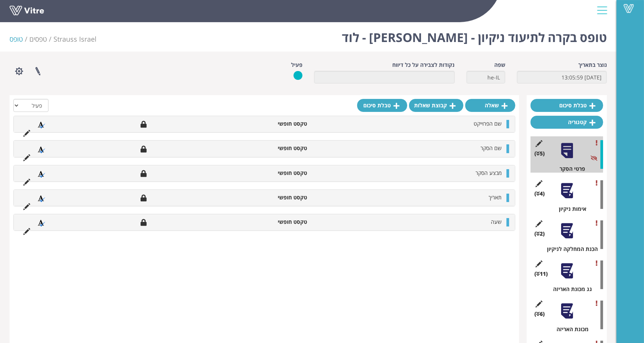 The width and height of the screenshot is (644, 343). What do you see at coordinates (499, 65) in the screenshot?
I see `label: שפה` at bounding box center [499, 65].